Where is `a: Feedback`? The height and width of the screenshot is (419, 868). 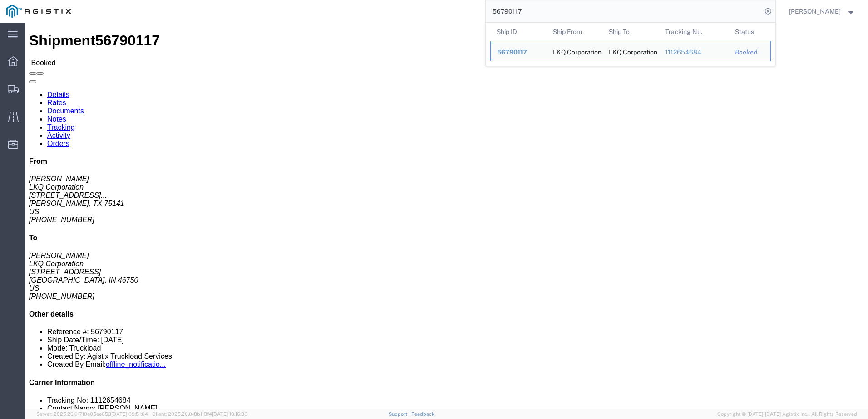 a: Feedback is located at coordinates (423, 414).